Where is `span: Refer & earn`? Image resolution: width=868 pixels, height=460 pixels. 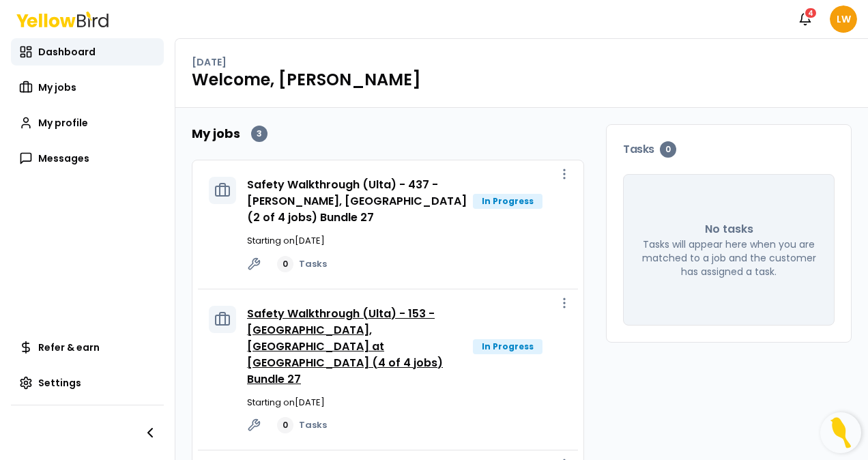 span: Refer & earn is located at coordinates (69, 348).